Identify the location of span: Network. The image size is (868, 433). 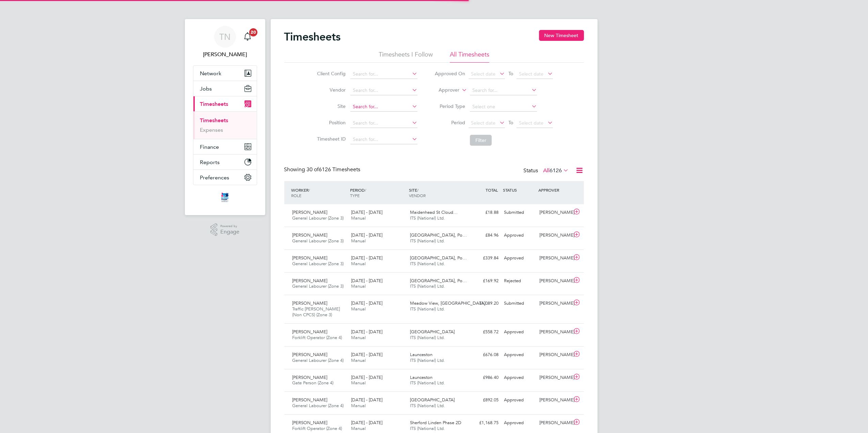
(211, 73).